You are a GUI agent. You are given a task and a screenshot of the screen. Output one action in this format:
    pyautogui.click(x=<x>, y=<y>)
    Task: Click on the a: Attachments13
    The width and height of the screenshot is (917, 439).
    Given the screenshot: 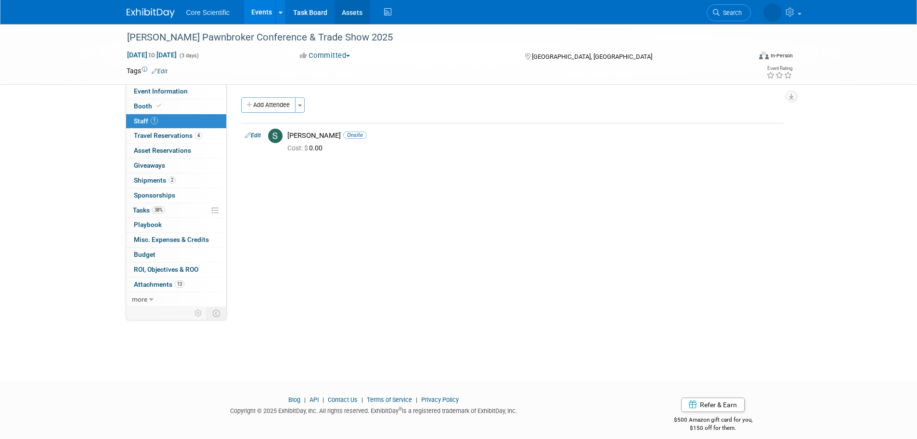 What is the action you would take?
    pyautogui.click(x=176, y=284)
    